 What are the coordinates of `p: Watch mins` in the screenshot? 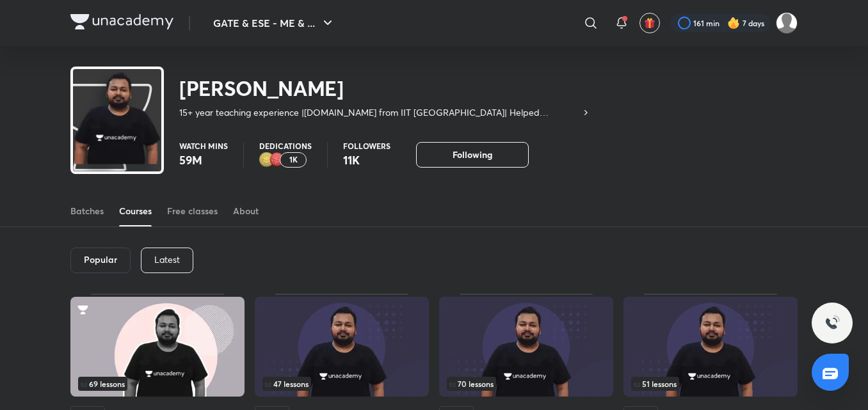 It's located at (204, 145).